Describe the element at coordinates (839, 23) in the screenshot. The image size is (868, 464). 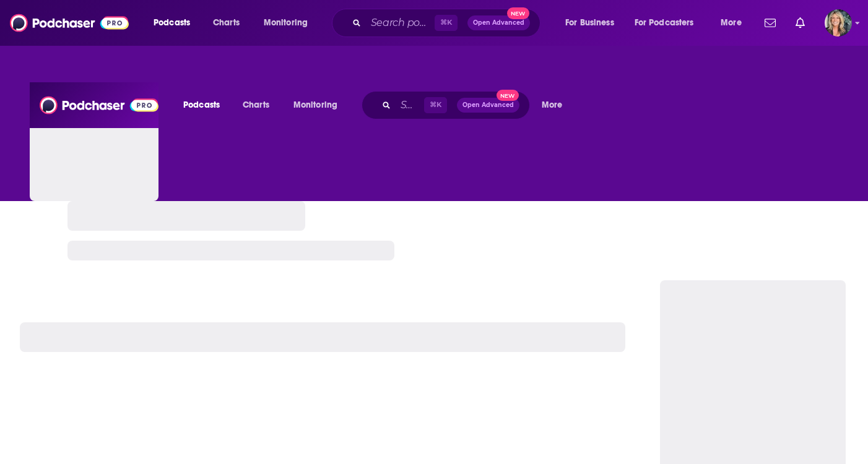
I see `img: User Profile` at that location.